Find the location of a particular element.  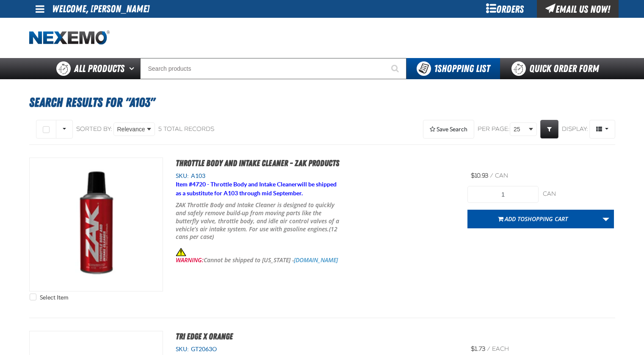

span: Relevance is located at coordinates (132, 129).